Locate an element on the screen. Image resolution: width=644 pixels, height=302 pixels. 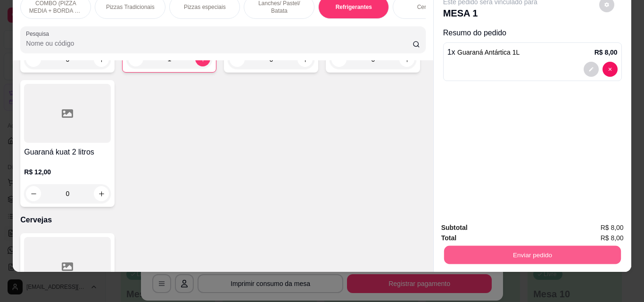
p: Resumo do pedido is located at coordinates (533, 33).